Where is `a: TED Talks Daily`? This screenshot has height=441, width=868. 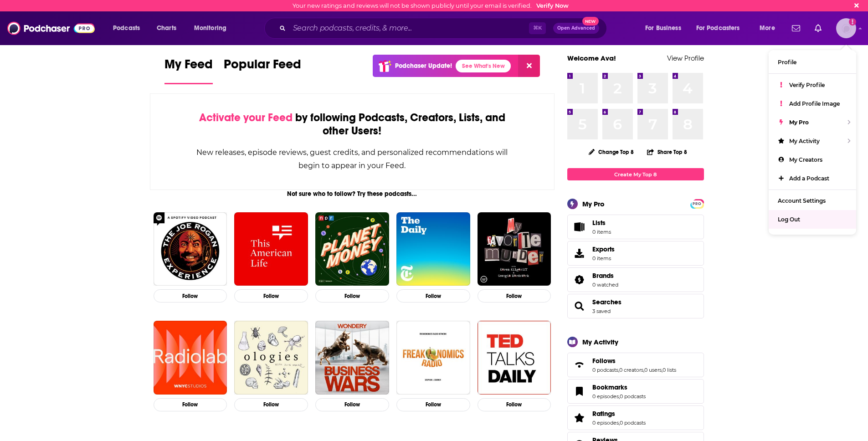
a: TED Talks Daily is located at coordinates (514, 358).